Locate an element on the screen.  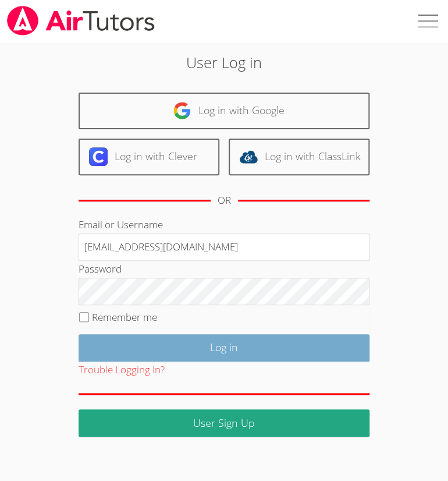
a: User Sign Up is located at coordinates (224, 423).